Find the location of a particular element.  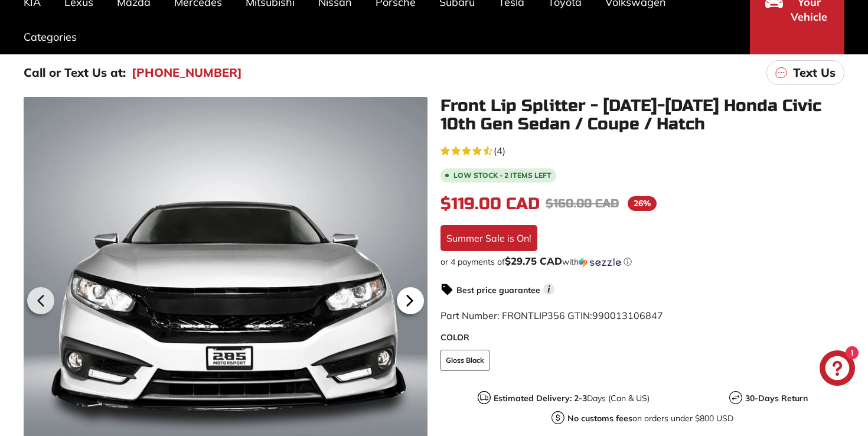

div: or 4 payments of with is located at coordinates (642, 262).